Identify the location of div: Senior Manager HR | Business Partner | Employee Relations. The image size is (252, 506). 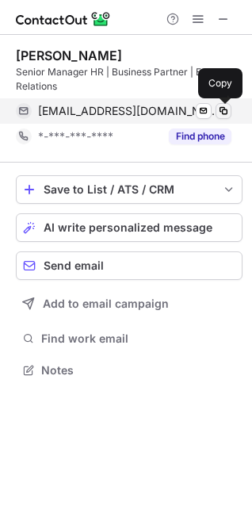
(129, 79).